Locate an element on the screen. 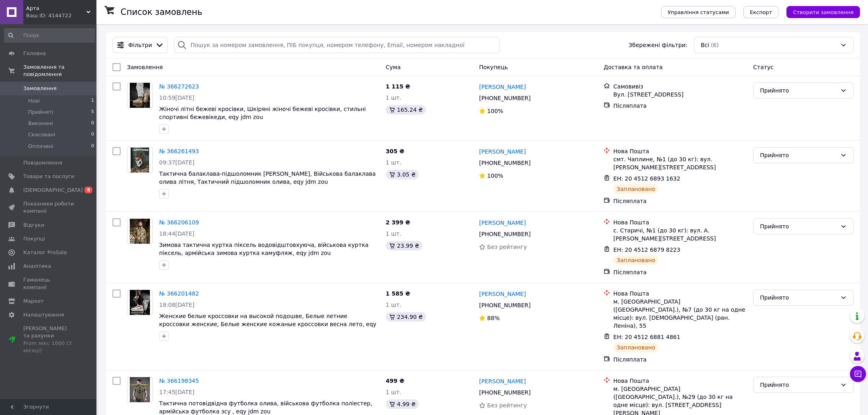  div: Самовивіз is located at coordinates (680, 87).